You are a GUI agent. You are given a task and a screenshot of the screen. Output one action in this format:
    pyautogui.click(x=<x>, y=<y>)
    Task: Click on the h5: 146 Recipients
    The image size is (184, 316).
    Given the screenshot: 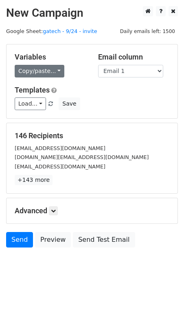 What is the action you would take?
    pyautogui.click(x=92, y=136)
    